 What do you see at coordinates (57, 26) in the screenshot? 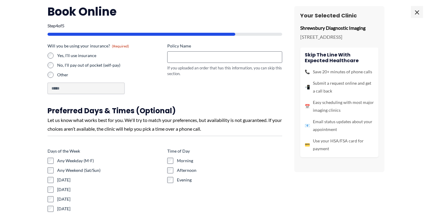
I see `span: 4` at bounding box center [57, 26].